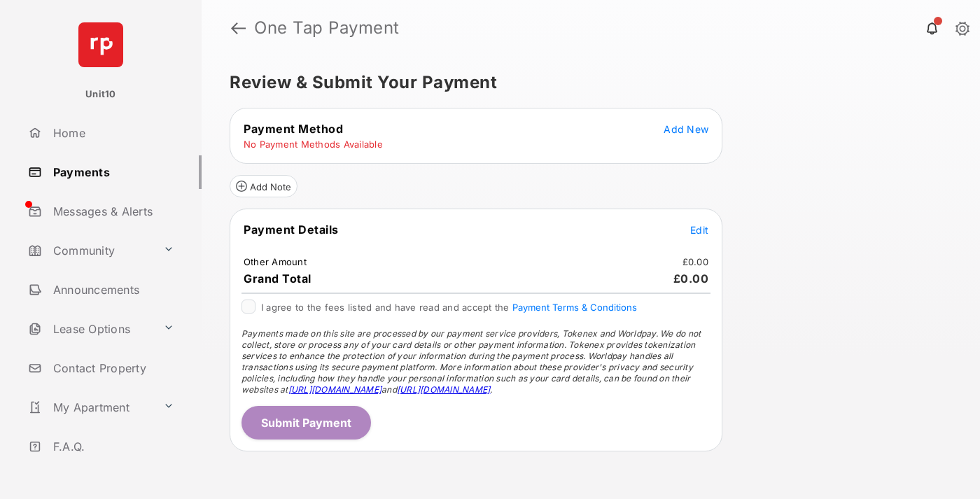 This screenshot has height=499, width=980. What do you see at coordinates (695, 262) in the screenshot?
I see `td: £0.00` at bounding box center [695, 262].